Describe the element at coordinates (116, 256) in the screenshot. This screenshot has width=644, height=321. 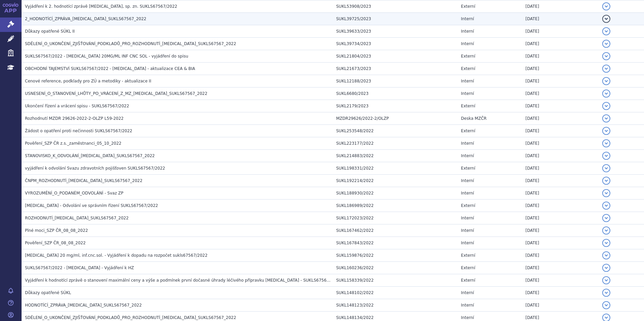
I see `span: SARCLISA 20 mg/ml, inf.cnc.sol. - Vyjádření k dopadu na rozpočet sukls67567/2022` at that location.